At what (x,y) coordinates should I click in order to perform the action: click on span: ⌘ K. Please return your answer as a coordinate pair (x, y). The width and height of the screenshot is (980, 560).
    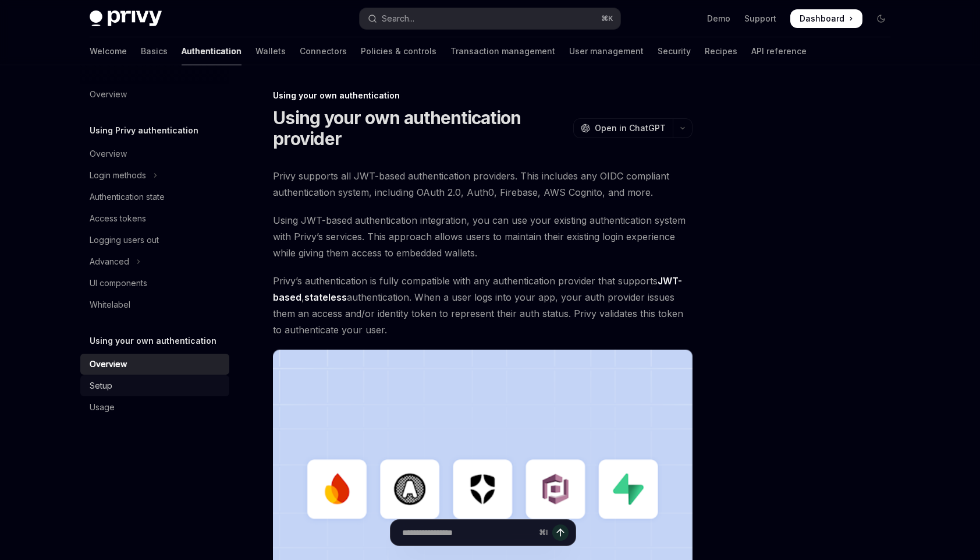
    Looking at the image, I should click on (607, 19).